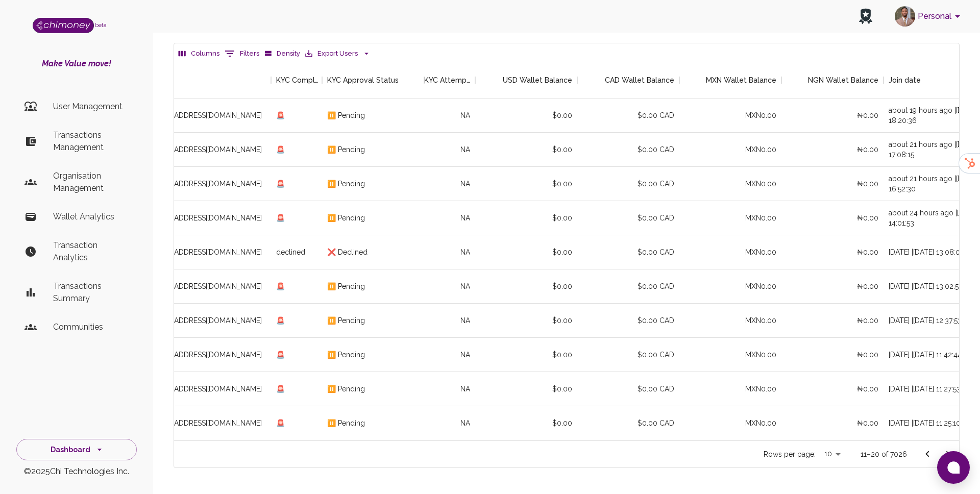 The image size is (980, 494). Describe the element at coordinates (242, 54) in the screenshot. I see `button: Show filters` at that location.